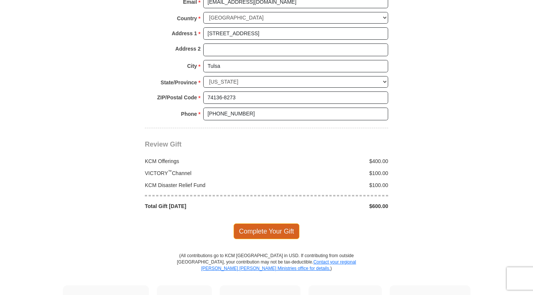 Image resolution: width=533 pixels, height=295 pixels. What do you see at coordinates (179, 82) in the screenshot?
I see `strong: State/Province` at bounding box center [179, 82].